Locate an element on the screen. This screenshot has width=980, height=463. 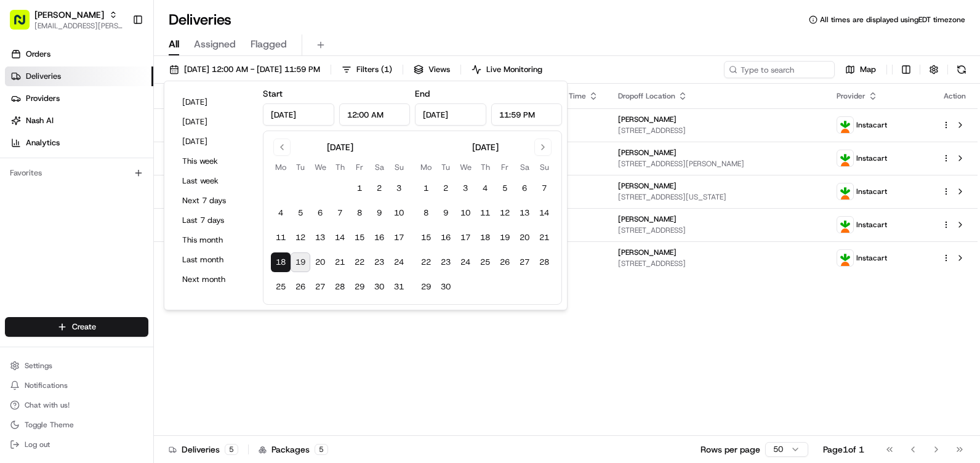
button: 6 is located at coordinates (525, 189).